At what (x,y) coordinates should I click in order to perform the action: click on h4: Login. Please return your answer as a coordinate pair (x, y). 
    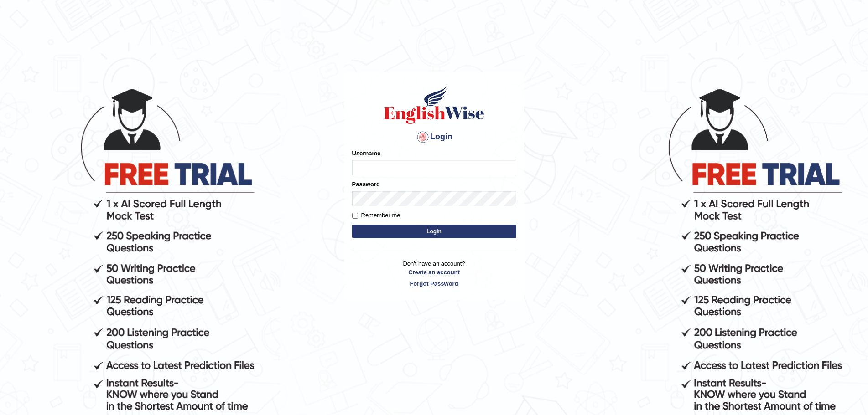
    Looking at the image, I should click on (434, 137).